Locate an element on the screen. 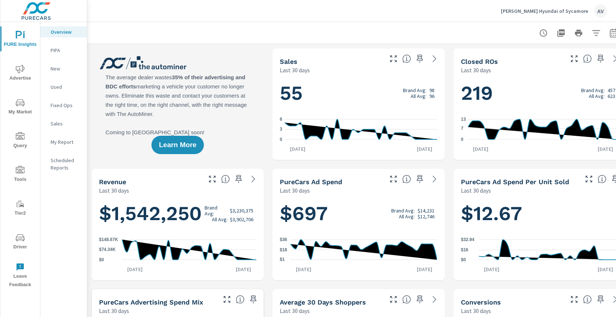 Image resolution: width=616 pixels, height=317 pixels. button: Print Report is located at coordinates (579, 33).